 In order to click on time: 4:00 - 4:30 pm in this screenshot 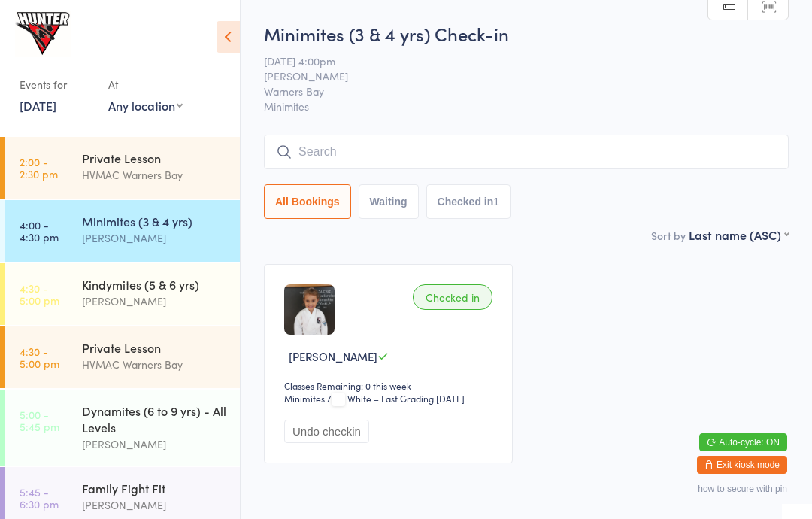, I will do `click(39, 231)`.